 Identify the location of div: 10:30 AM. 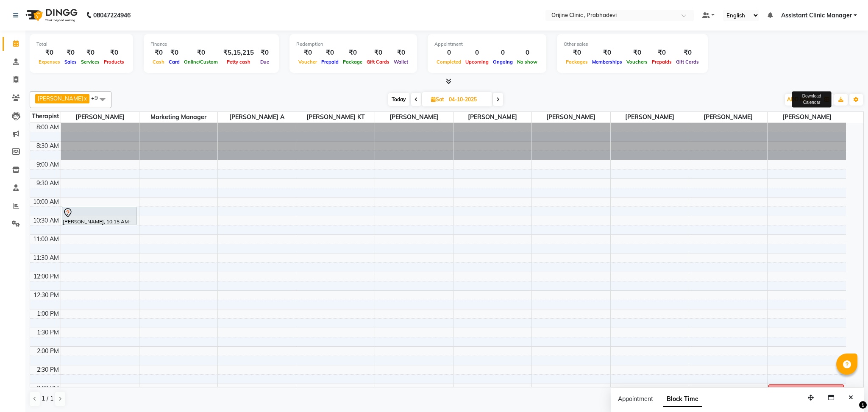
(46, 221).